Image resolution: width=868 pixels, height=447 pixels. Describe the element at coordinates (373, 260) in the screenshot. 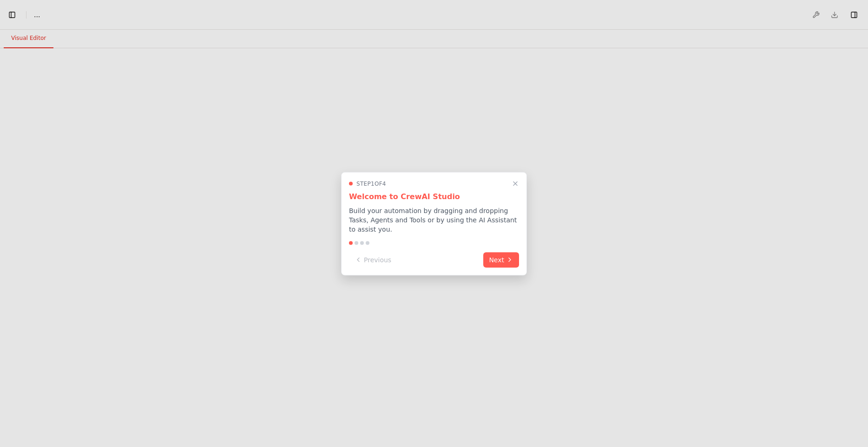

I see `button: Previous` at that location.